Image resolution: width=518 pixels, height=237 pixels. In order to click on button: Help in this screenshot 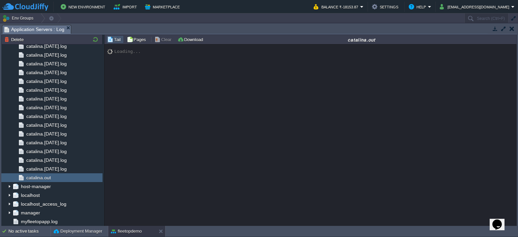, I will do `click(418, 7)`.